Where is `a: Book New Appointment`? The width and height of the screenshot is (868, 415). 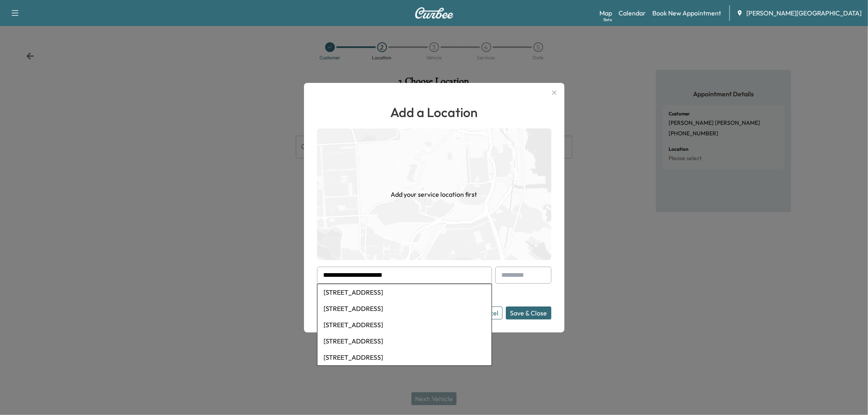
a: Book New Appointment is located at coordinates (687, 13).